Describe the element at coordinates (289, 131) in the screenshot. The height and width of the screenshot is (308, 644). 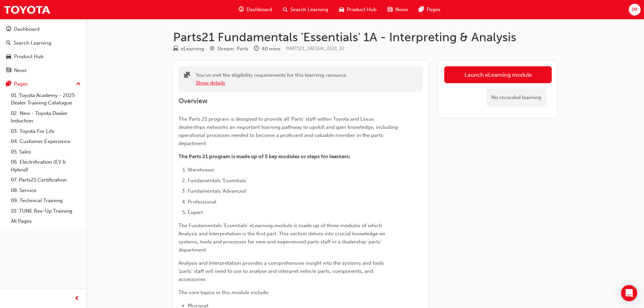
I see `span: The Parts 21 program is designed to provide all 'Parts' staff within Toyota and Lexus dealerships...` at that location.